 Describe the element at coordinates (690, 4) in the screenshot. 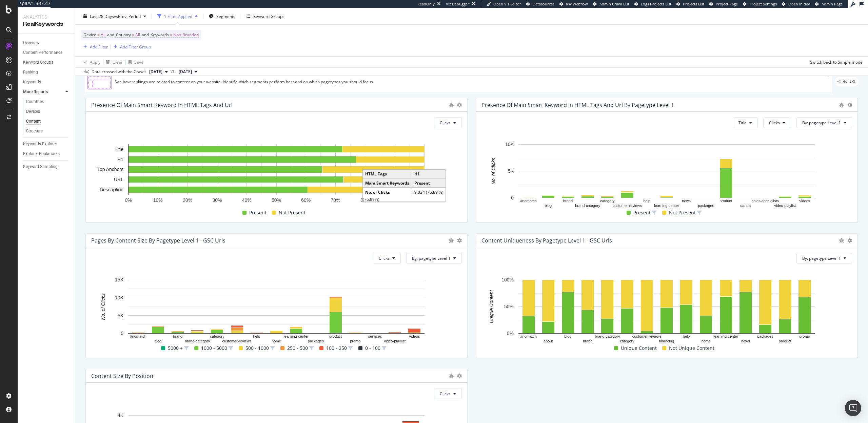

I see `a: Projects List` at that location.